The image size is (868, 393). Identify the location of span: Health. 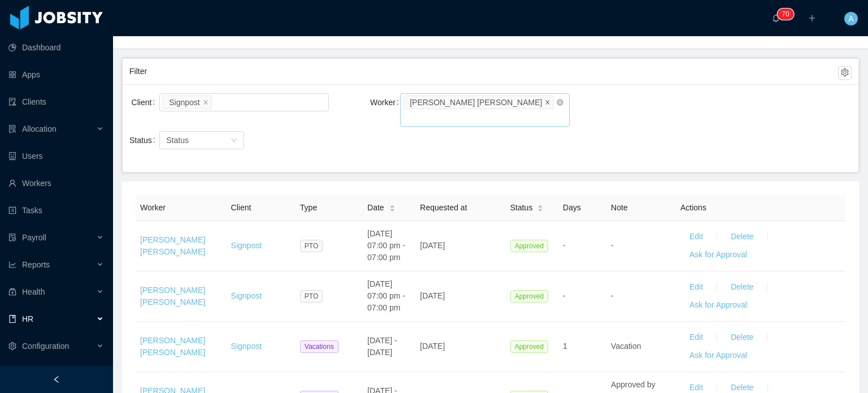
(34, 292).